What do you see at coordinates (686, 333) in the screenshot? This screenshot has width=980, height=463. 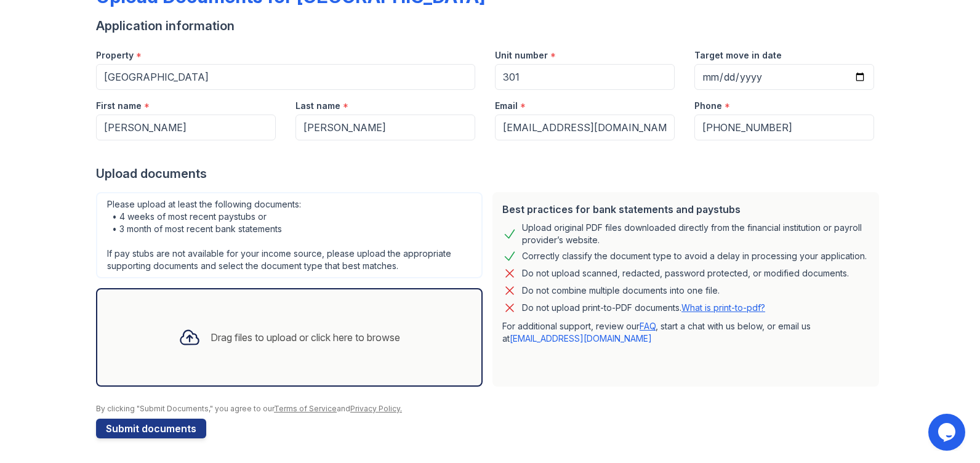 I see `p: For additional support, review our , start a chat with us below, or email us at` at bounding box center [686, 333].